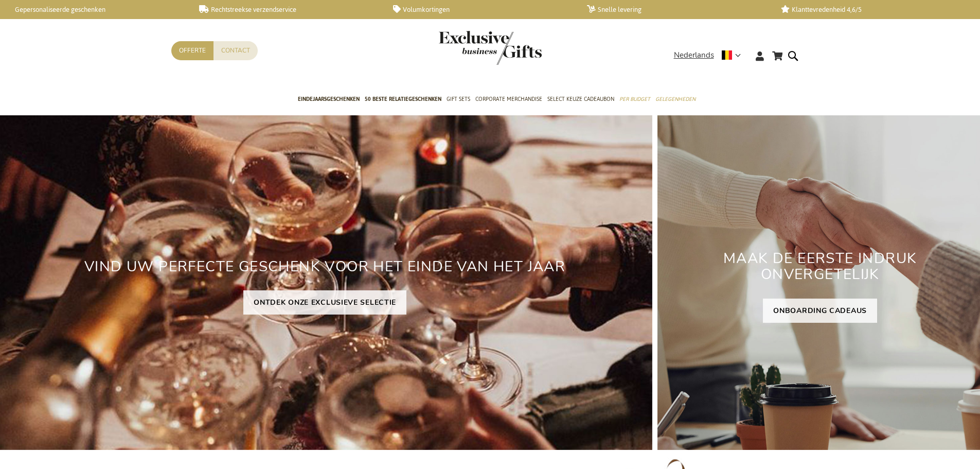 Image resolution: width=980 pixels, height=469 pixels. I want to click on a: 50 beste relatiegeschenken, so click(403, 100).